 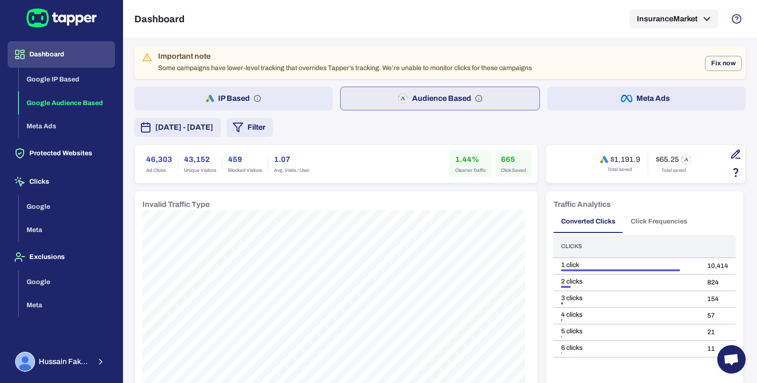 What do you see at coordinates (159, 170) in the screenshot?
I see `span: Ad Clicks` at bounding box center [159, 170].